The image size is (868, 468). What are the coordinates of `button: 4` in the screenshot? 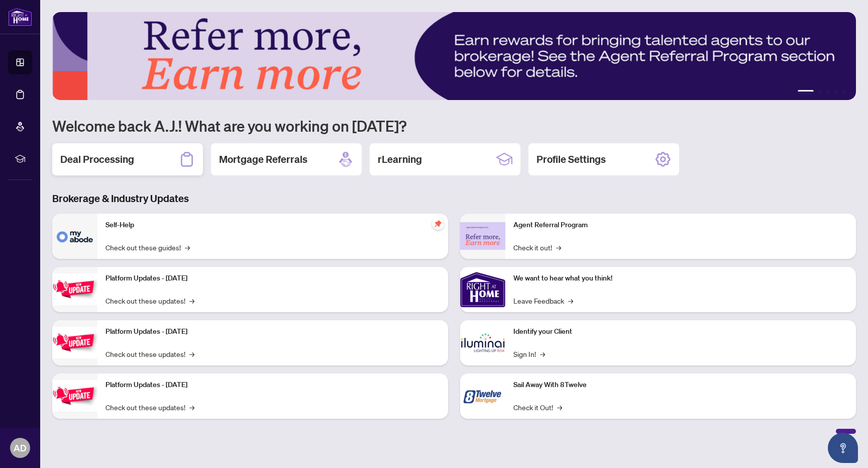 It's located at (836, 92).